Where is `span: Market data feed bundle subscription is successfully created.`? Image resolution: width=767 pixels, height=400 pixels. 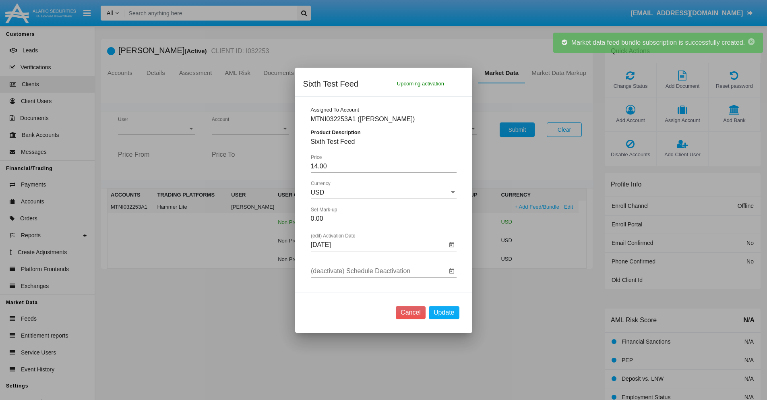
span: Market data feed bundle subscription is successfully created. is located at coordinates (658, 42).